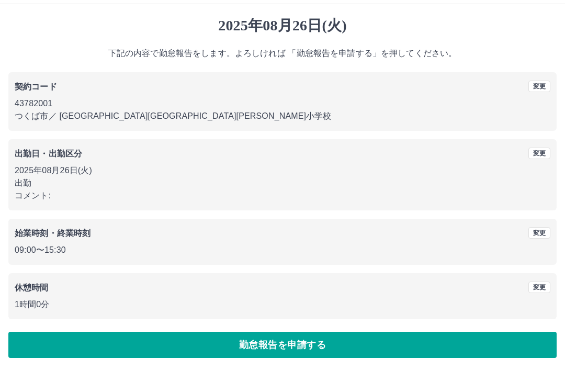 Image resolution: width=565 pixels, height=370 pixels. What do you see at coordinates (282, 104) in the screenshot?
I see `p: 43782001` at bounding box center [282, 104].